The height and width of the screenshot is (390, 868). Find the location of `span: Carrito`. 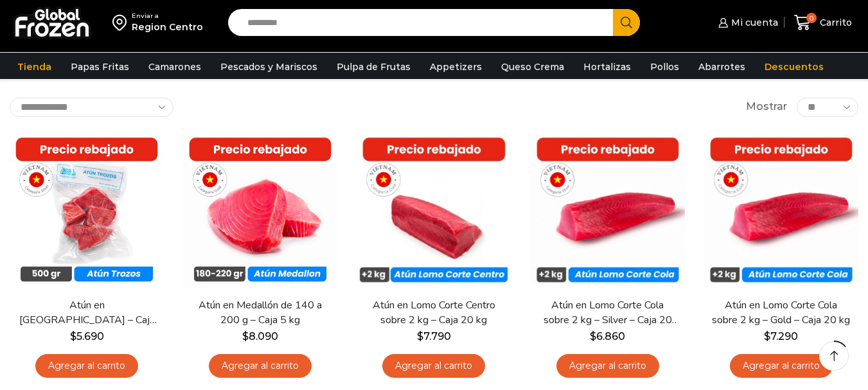

span: Carrito is located at coordinates (834, 22).